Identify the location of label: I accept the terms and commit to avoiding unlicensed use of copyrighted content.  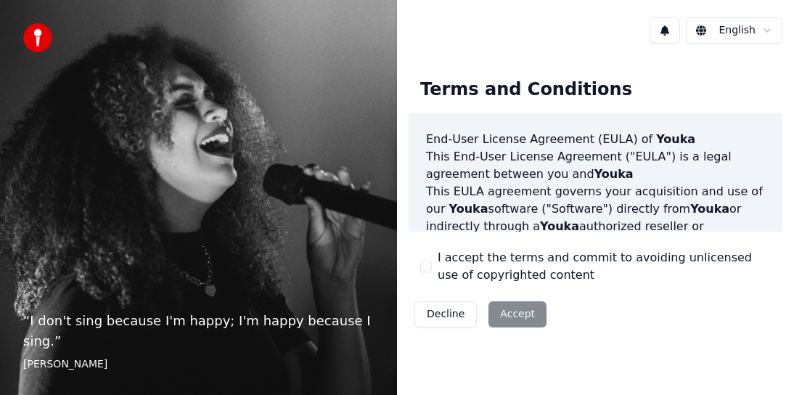
(604, 266).